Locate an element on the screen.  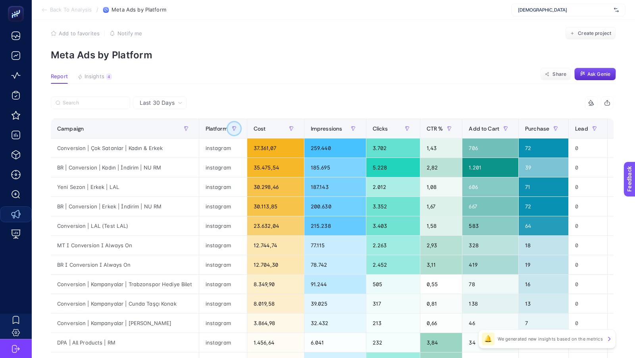
div: 3.702 is located at coordinates (393, 148).